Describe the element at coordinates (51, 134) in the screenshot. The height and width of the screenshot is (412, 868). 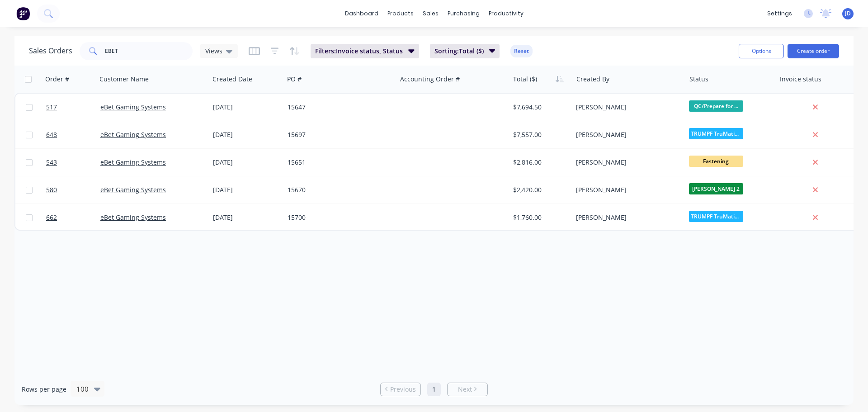
I see `span: 648` at that location.